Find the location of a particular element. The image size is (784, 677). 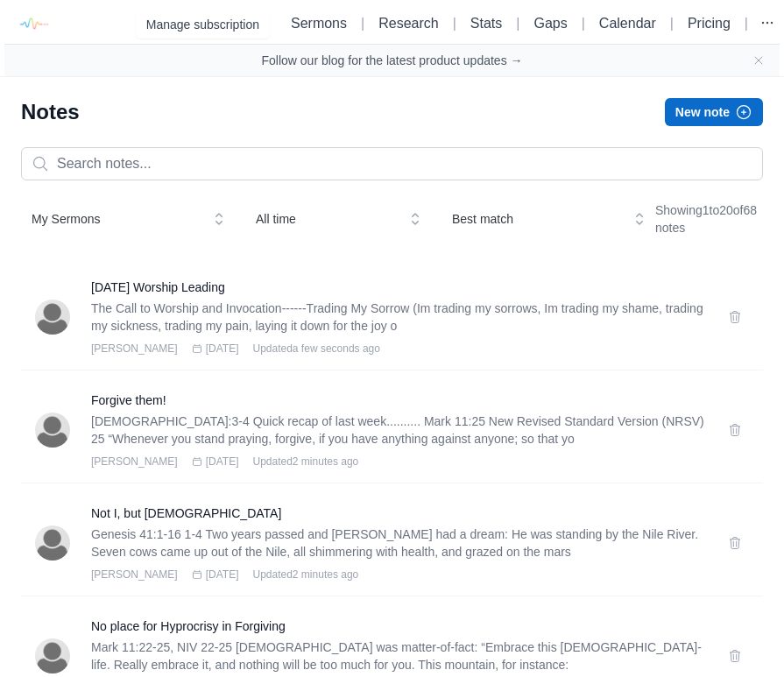

a: Research is located at coordinates (408, 23).